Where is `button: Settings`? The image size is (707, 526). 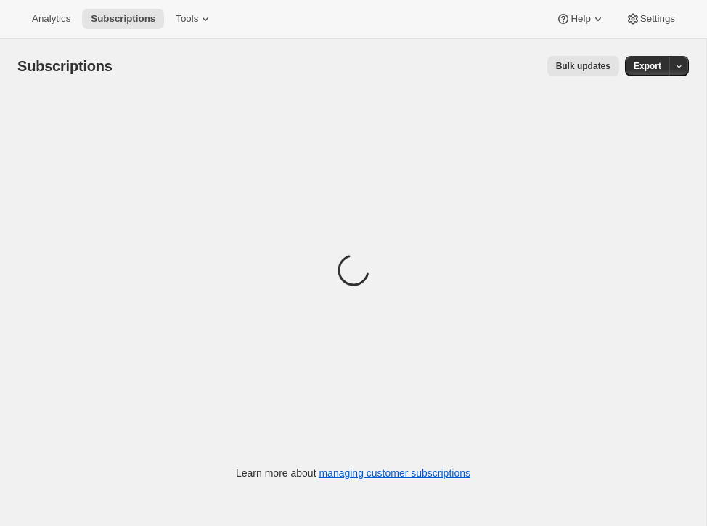 button: Settings is located at coordinates (651, 19).